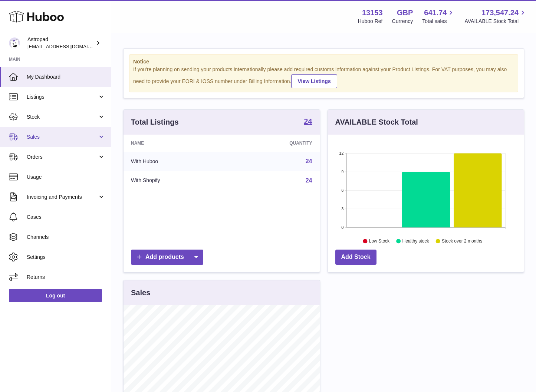 This screenshot has height=392, width=536. What do you see at coordinates (275, 143) in the screenshot?
I see `th: Quantity` at bounding box center [275, 143].